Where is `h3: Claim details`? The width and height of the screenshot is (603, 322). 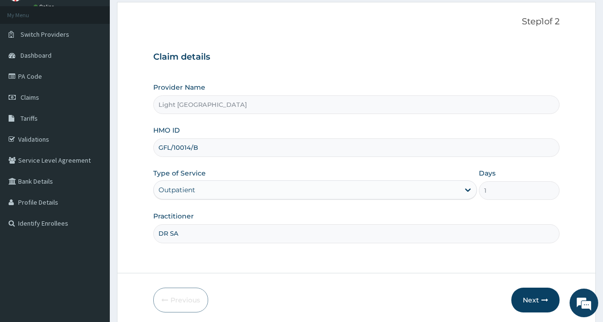 h3: Claim details is located at coordinates (356, 57).